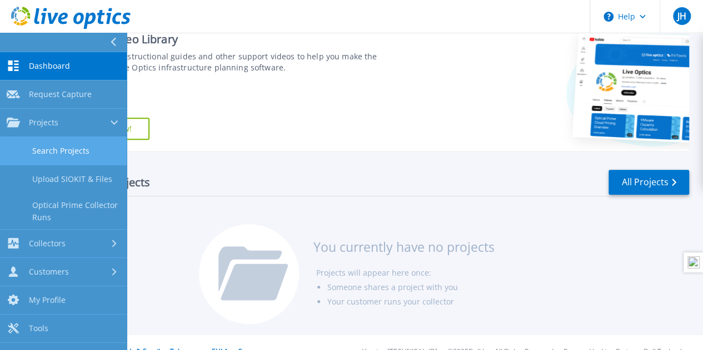 This screenshot has width=703, height=350. I want to click on span: Request Capture, so click(60, 94).